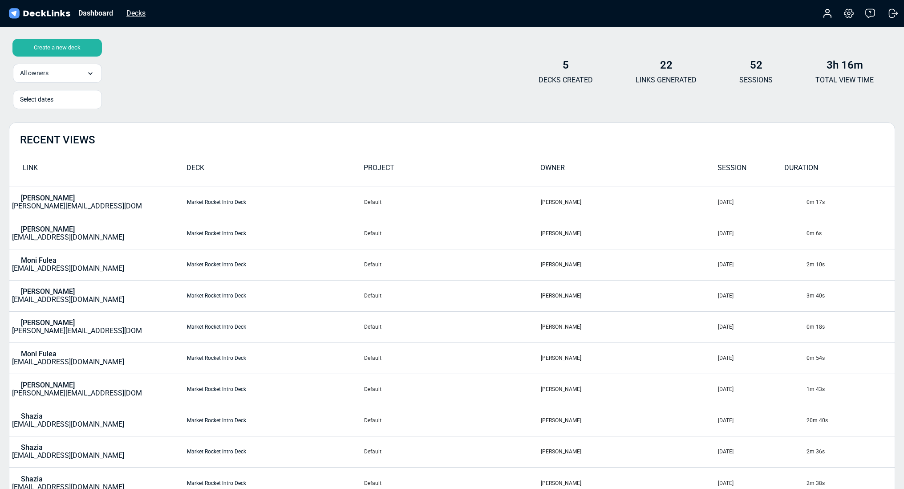 Image resolution: width=904 pixels, height=489 pixels. I want to click on p: TOTAL VIEW TIME, so click(844, 80).